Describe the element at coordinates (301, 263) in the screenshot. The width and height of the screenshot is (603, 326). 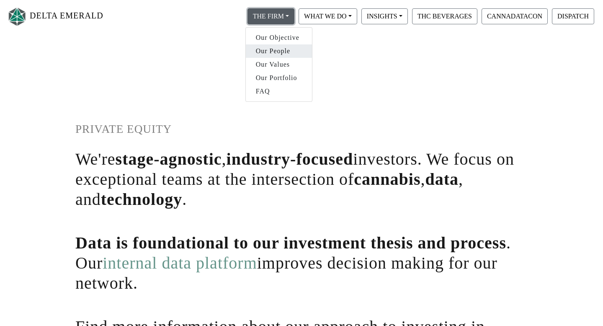
I see `h1: . Our improves decision making for our network.` at that location.